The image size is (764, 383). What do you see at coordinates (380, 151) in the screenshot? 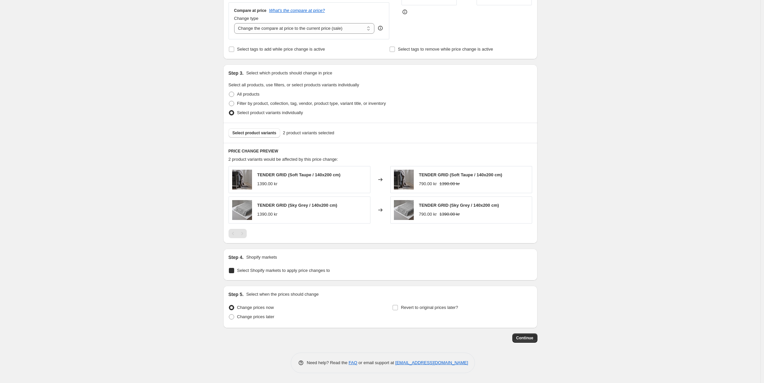
I see `h6: PRICE CHANGE PREVIEW` at bounding box center [380, 151].